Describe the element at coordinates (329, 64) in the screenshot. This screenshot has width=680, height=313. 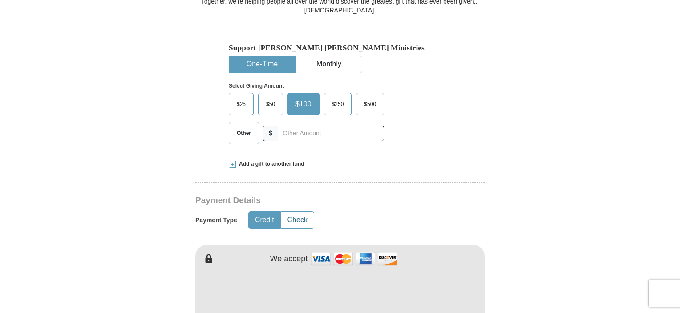
I see `button: Monthly` at that location.